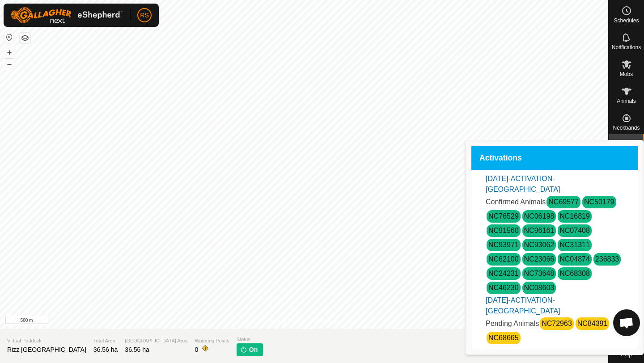  What do you see at coordinates (540, 288) in the screenshot?
I see `a: NC08603` at bounding box center [540, 288].